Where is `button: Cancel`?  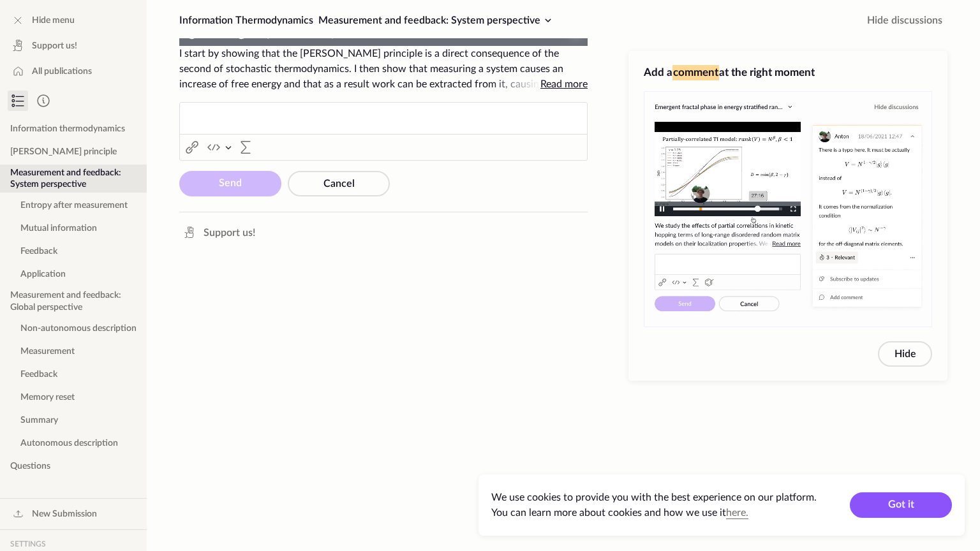
button: Cancel is located at coordinates (339, 183).